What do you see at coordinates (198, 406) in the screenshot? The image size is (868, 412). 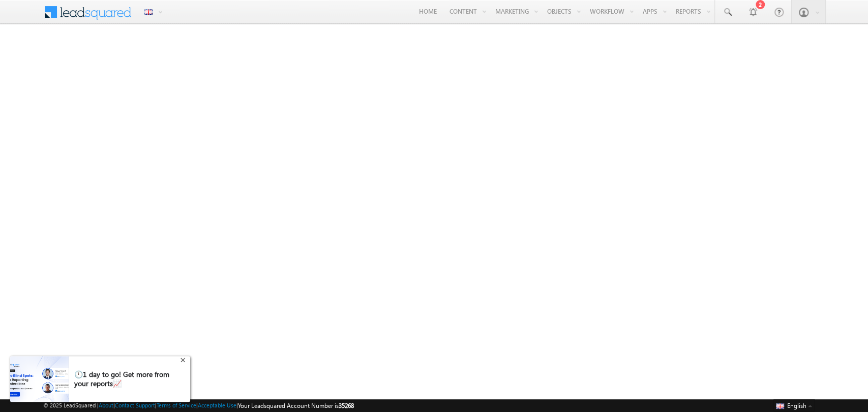 I see `span: © 2025 LeadSquared | | | | |` at bounding box center [198, 406].